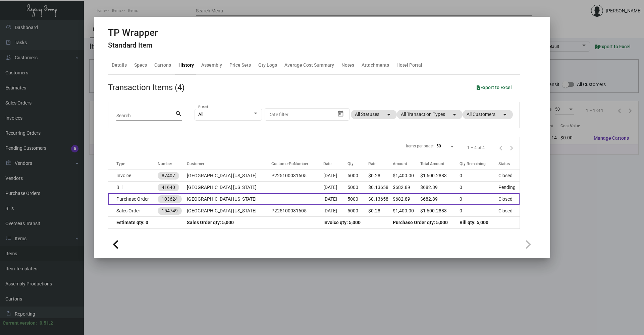 The height and width of the screenshot is (335, 644). Describe the element at coordinates (445, 146) in the screenshot. I see `mat-select: Items per page:` at that location.